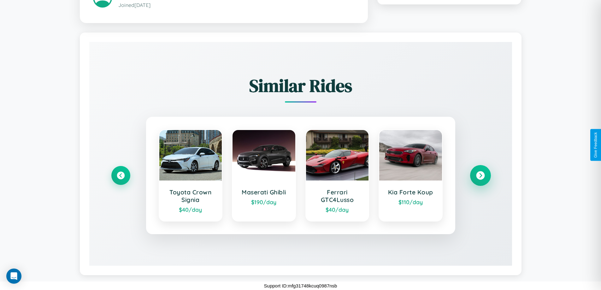 The width and height of the screenshot is (601, 290). I want to click on p: Support ID: mfg31748kcuq0987nsb, so click(301, 285).